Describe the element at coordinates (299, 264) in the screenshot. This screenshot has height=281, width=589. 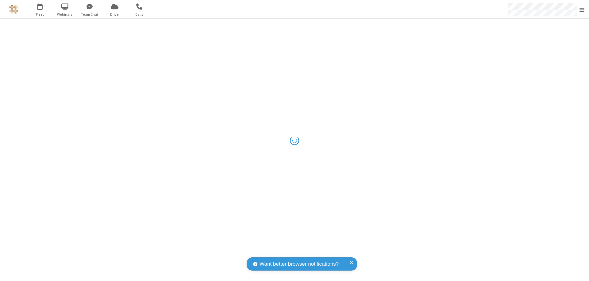
I see `span: Want better browser notifications?` at that location.